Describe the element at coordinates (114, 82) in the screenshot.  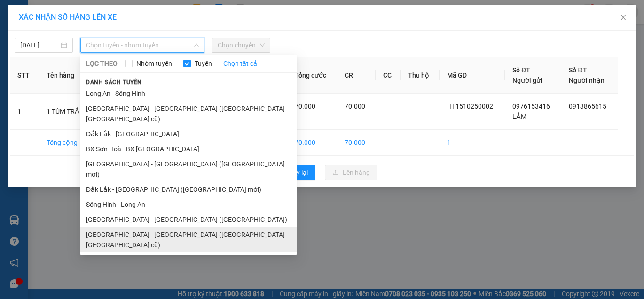
I see `span: Danh sách tuyến` at that location.